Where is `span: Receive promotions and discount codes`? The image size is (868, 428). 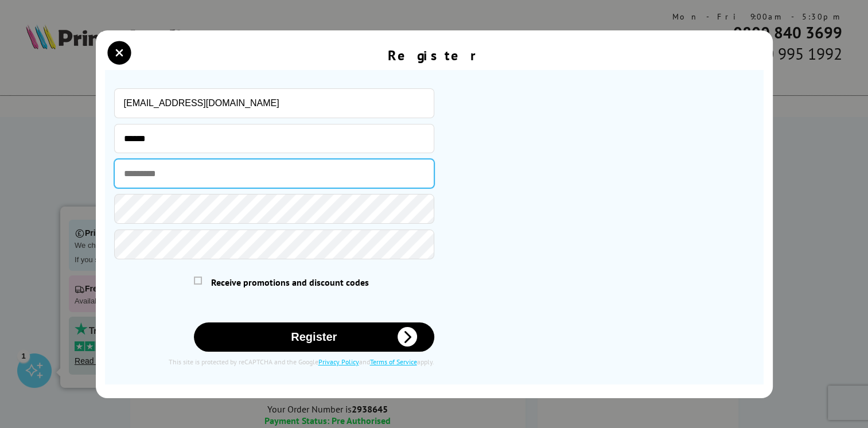
span: Receive promotions and discount codes is located at coordinates (290, 282).